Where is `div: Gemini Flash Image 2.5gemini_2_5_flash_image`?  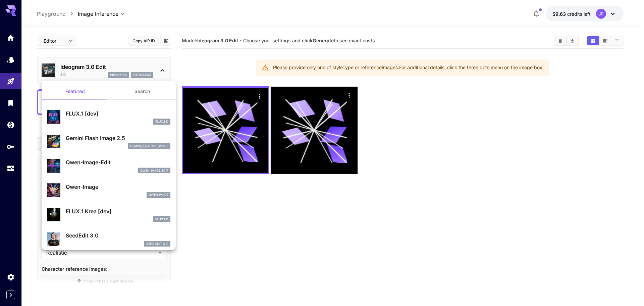
div: Gemini Flash Image 2.5gemini_2_5_flash_image is located at coordinates (109, 142).